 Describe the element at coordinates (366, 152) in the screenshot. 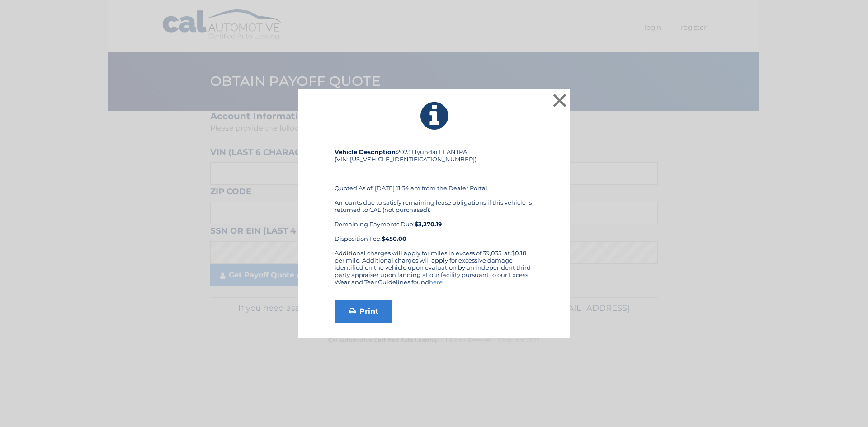

I see `strong: Vehicle Description:` at that location.